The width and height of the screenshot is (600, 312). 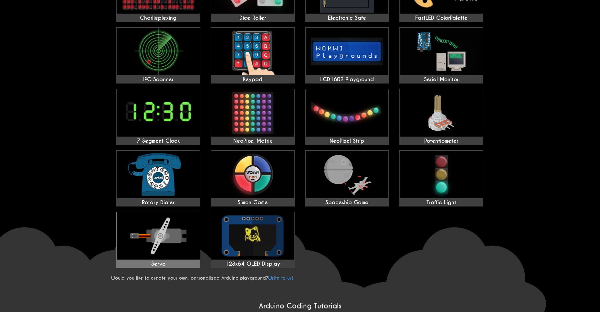 What do you see at coordinates (253, 236) in the screenshot?
I see `img: 128x64 OLED Display` at bounding box center [253, 236].